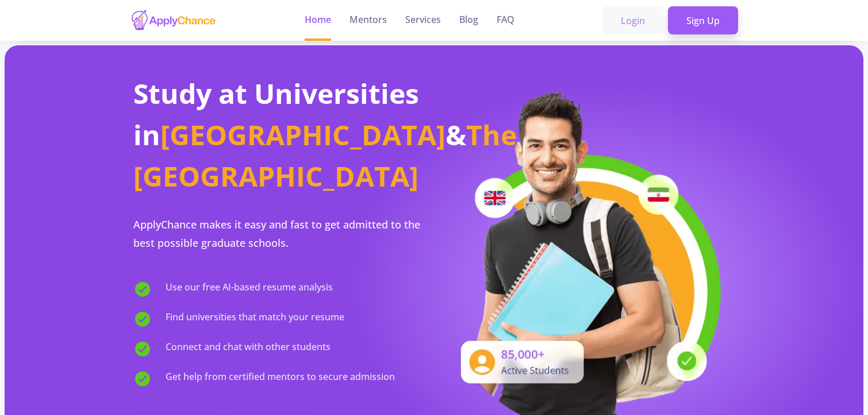 This screenshot has width=868, height=415. What do you see at coordinates (174, 20) in the screenshot?
I see `img: applychance logo` at bounding box center [174, 20].